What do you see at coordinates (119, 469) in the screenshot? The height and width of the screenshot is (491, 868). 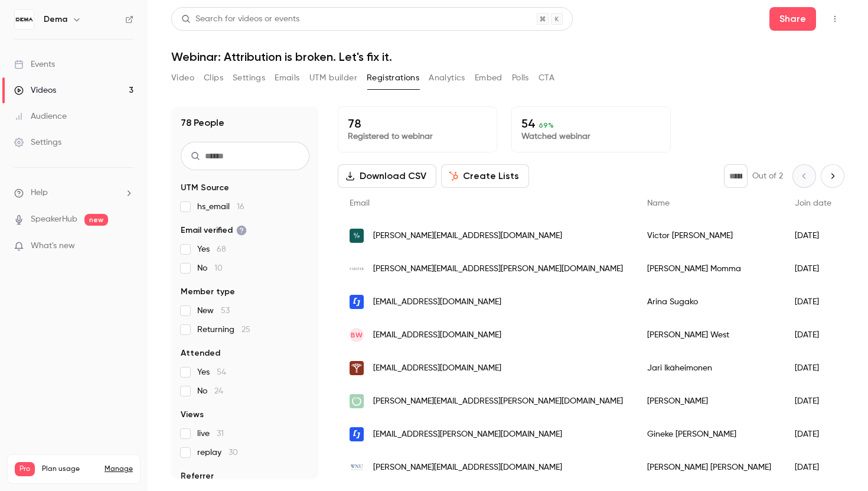 I see `a: Manage` at bounding box center [119, 469].